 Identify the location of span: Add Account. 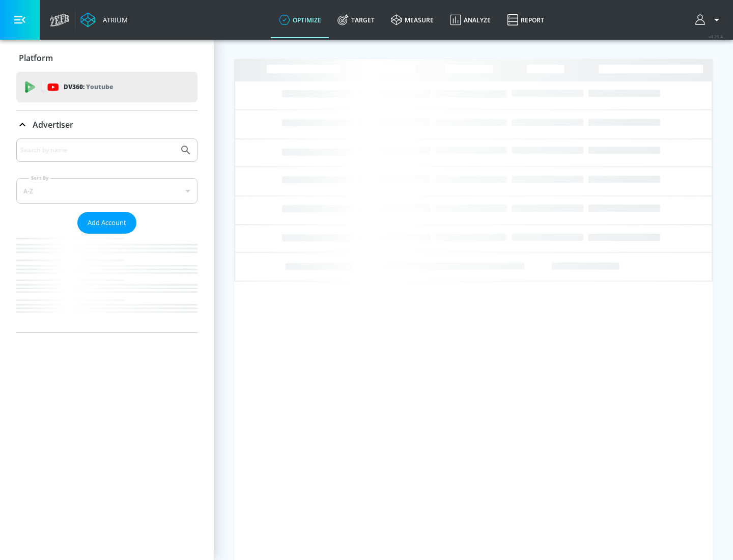
(107, 222).